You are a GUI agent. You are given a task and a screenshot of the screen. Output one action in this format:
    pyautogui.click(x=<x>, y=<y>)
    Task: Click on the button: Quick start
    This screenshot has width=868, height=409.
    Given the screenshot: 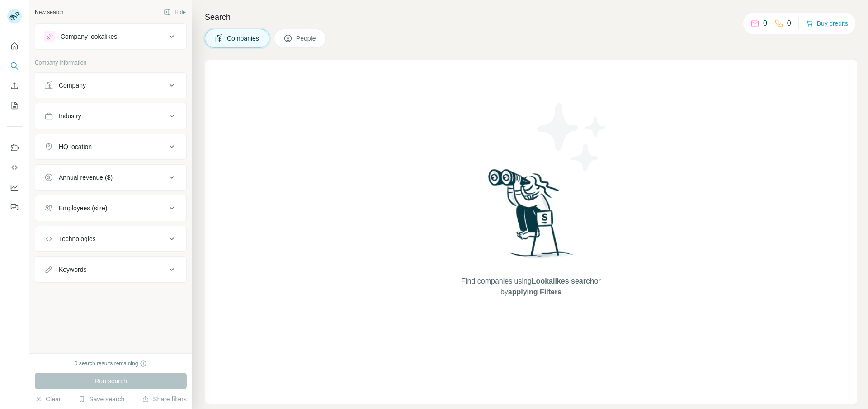 What is the action you would take?
    pyautogui.click(x=15, y=46)
    